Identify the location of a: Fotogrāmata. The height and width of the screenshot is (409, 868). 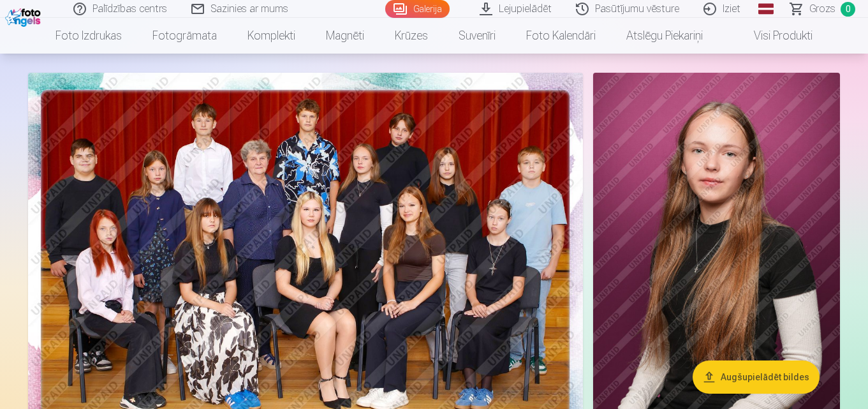
(184, 36).